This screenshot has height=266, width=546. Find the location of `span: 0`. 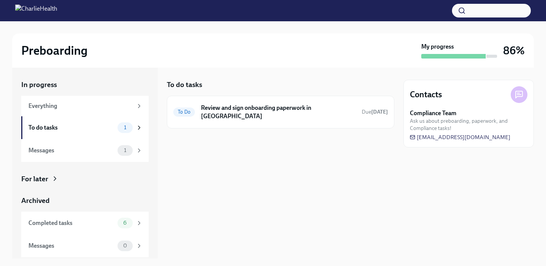

span: 0 is located at coordinates (125, 245).